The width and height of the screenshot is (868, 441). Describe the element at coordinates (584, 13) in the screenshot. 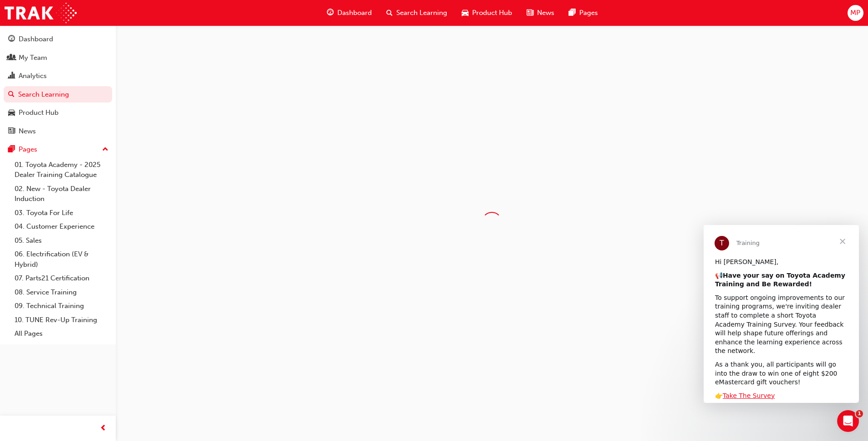

I see `a: pages-iconPages` at that location.